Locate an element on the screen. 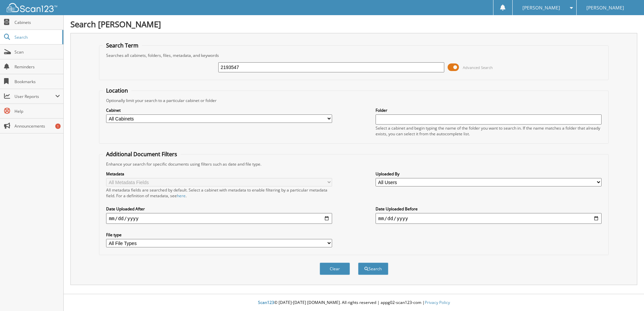  span: Help is located at coordinates (37, 111).